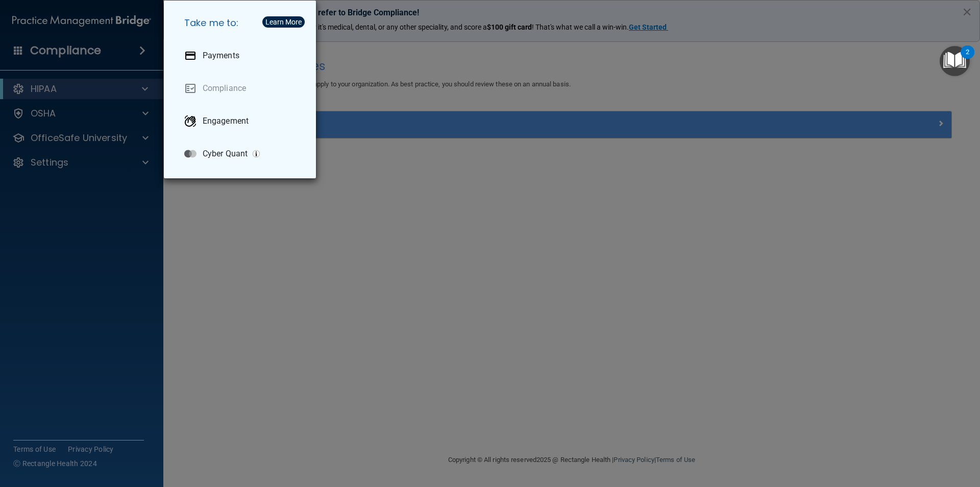 The image size is (980, 487). What do you see at coordinates (283, 22) in the screenshot?
I see `div: Learn More` at bounding box center [283, 22].